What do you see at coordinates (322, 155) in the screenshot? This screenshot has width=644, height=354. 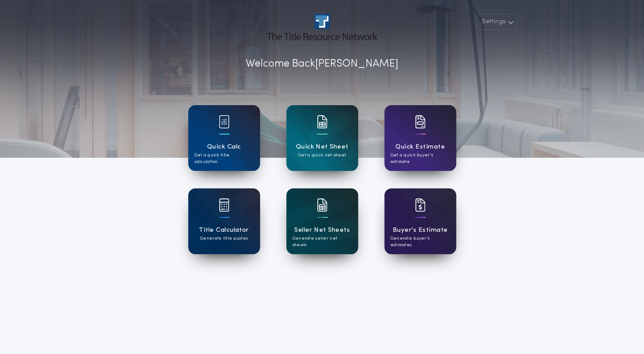 I see `p: Get a quick net sheet` at bounding box center [322, 155].